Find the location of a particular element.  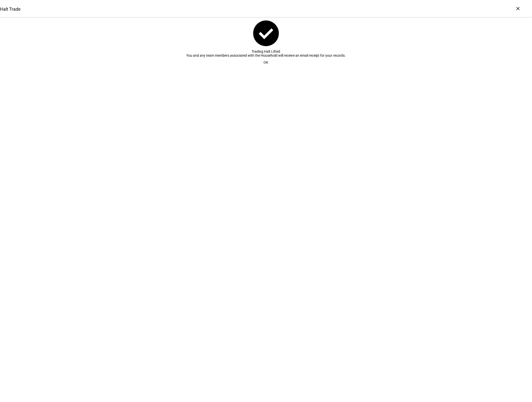

span: OK is located at coordinates (266, 62).